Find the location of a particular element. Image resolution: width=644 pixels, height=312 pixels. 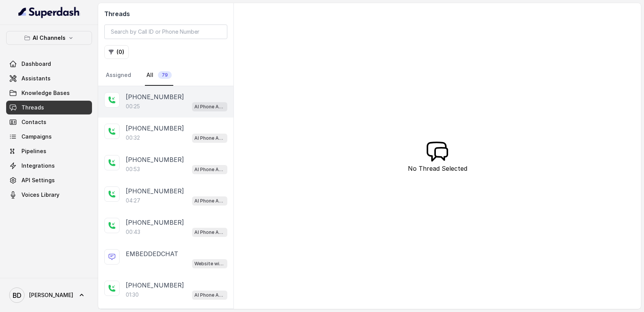

span: Integrations is located at coordinates (38, 166).